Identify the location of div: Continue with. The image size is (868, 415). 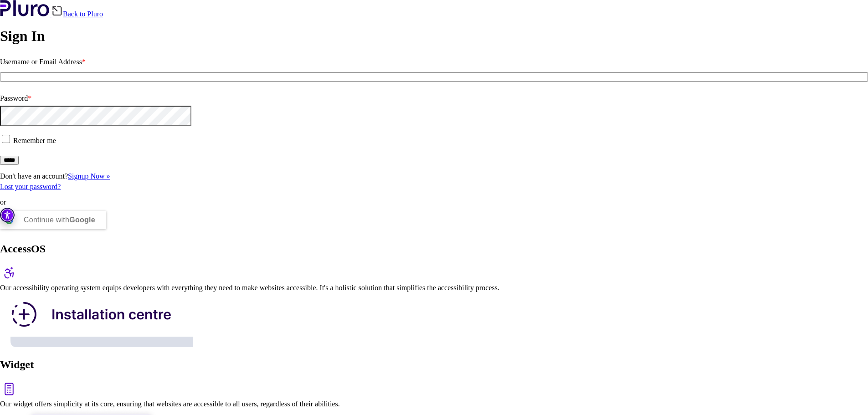
(59, 220).